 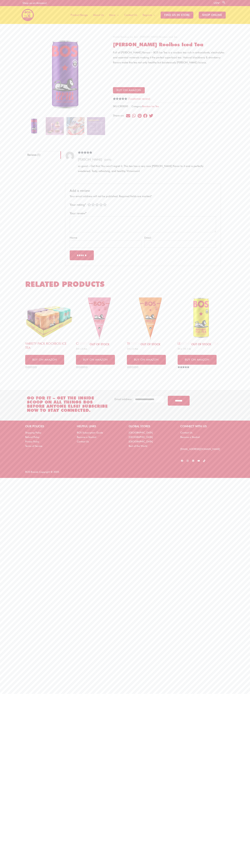 What do you see at coordinates (112, 15) in the screenshot?
I see `span: More` at bounding box center [112, 15].